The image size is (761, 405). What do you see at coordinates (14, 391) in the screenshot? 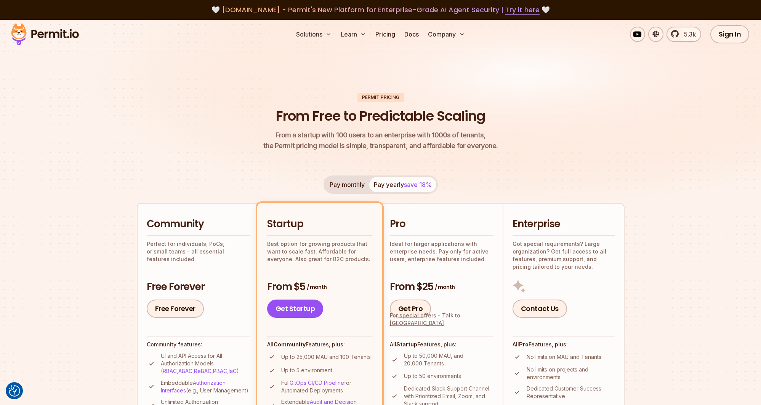
I see `button: Consent Preferences` at bounding box center [14, 391].